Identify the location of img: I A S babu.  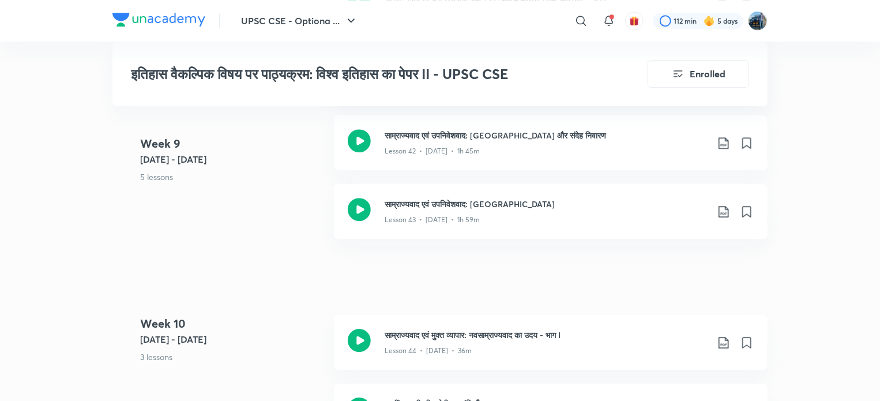
(758, 21).